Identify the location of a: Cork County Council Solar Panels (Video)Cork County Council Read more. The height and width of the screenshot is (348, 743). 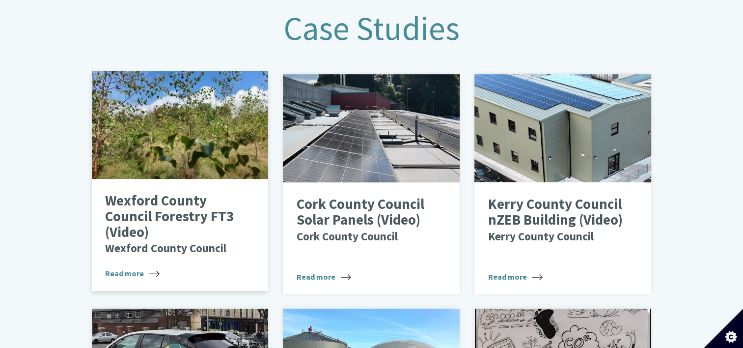
(371, 184).